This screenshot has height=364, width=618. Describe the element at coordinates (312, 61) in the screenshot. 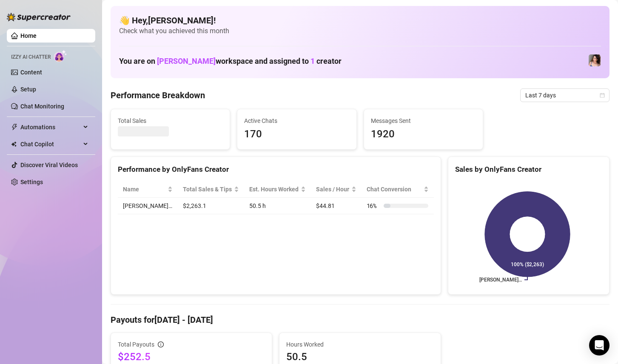

I see `span: 1` at that location.